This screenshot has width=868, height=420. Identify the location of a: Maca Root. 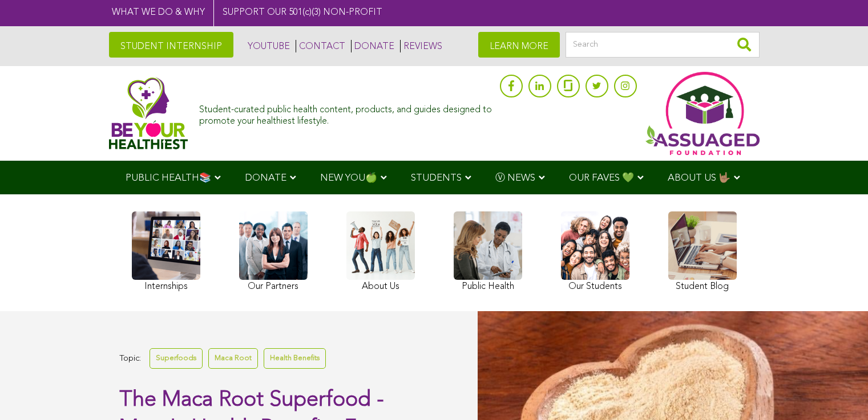
(233, 358).